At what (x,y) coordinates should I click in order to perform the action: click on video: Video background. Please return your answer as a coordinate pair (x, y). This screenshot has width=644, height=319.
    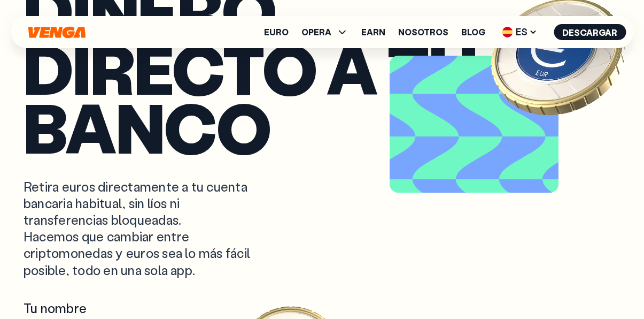
    Looking at the image, I should click on (474, 124).